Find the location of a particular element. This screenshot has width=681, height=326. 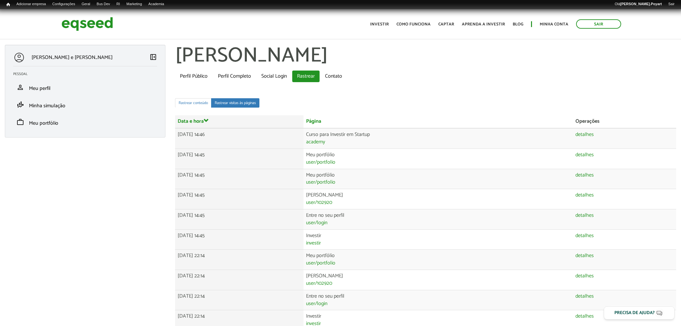

td: Curso para Investir em Startup is located at coordinates (438, 138).